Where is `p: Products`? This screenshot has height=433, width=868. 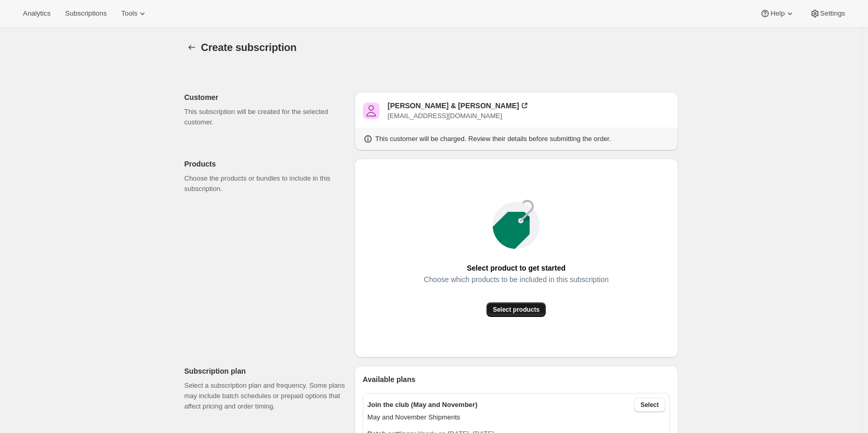
p: Products is located at coordinates (265, 164).